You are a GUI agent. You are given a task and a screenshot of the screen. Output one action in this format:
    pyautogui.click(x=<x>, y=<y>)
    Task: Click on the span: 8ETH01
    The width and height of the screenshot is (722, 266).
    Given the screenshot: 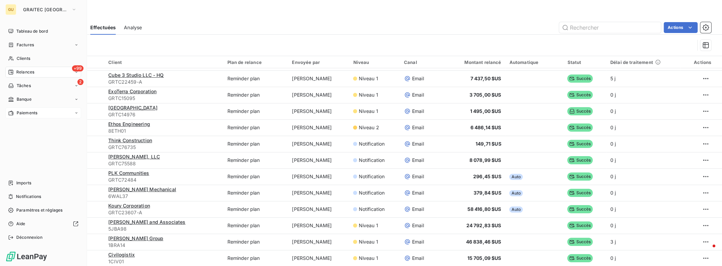 What is the action you would take?
    pyautogui.click(x=164, y=131)
    